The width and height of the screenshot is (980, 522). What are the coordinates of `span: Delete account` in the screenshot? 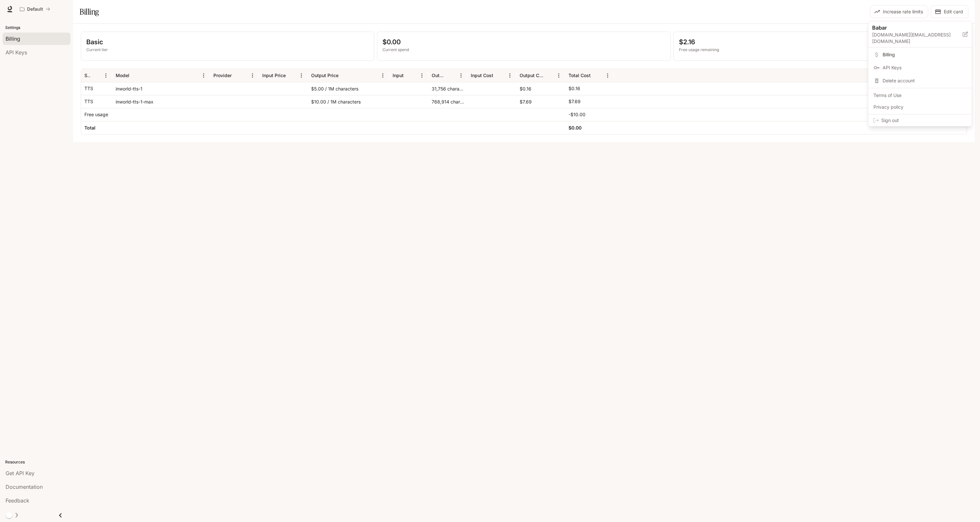 It's located at (924, 80).